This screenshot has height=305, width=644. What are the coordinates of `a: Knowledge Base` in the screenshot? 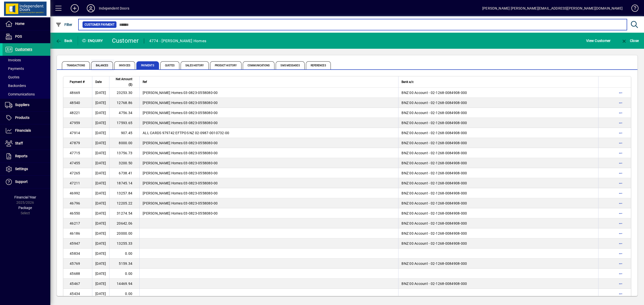 It's located at (632, 9).